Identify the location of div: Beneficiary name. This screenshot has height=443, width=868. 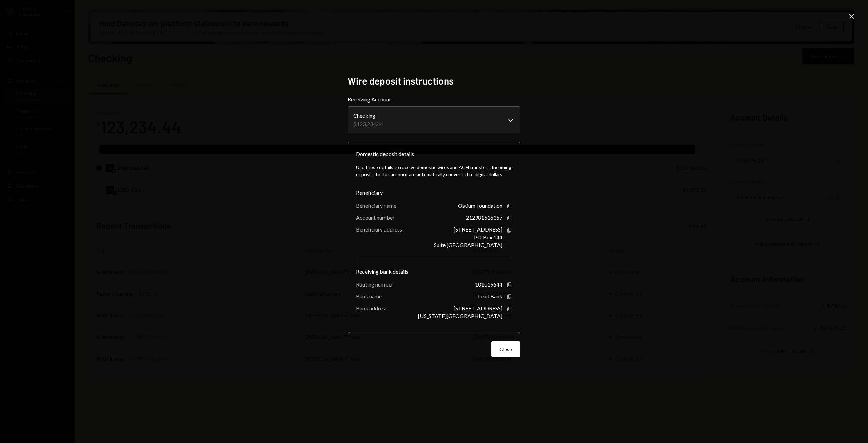
(376, 205).